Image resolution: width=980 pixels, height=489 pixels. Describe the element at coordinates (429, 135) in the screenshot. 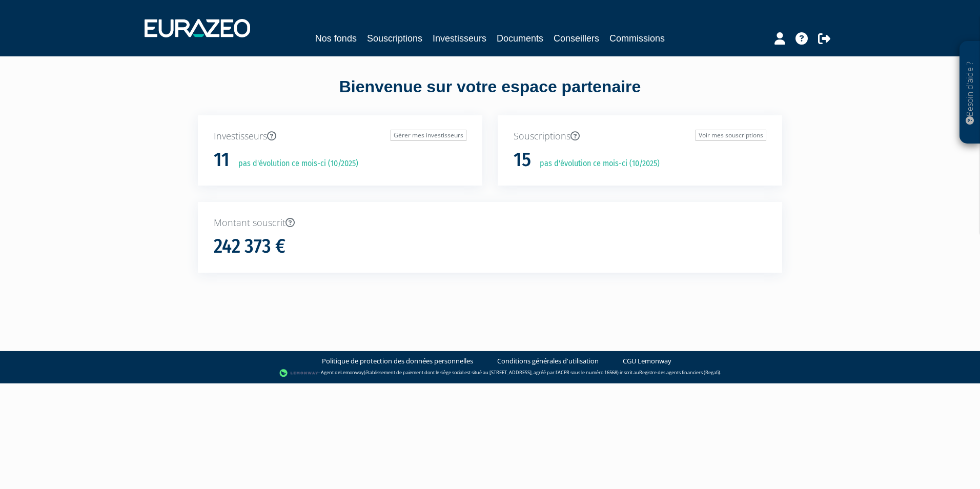

I see `a: Gérer mes investisseurs` at that location.